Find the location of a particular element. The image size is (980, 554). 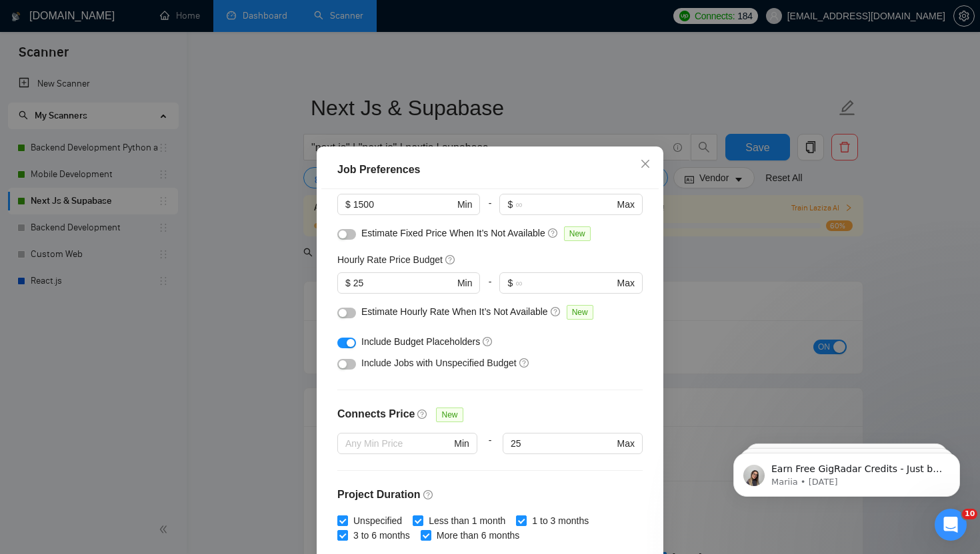

span: Unspecified is located at coordinates (377, 521).